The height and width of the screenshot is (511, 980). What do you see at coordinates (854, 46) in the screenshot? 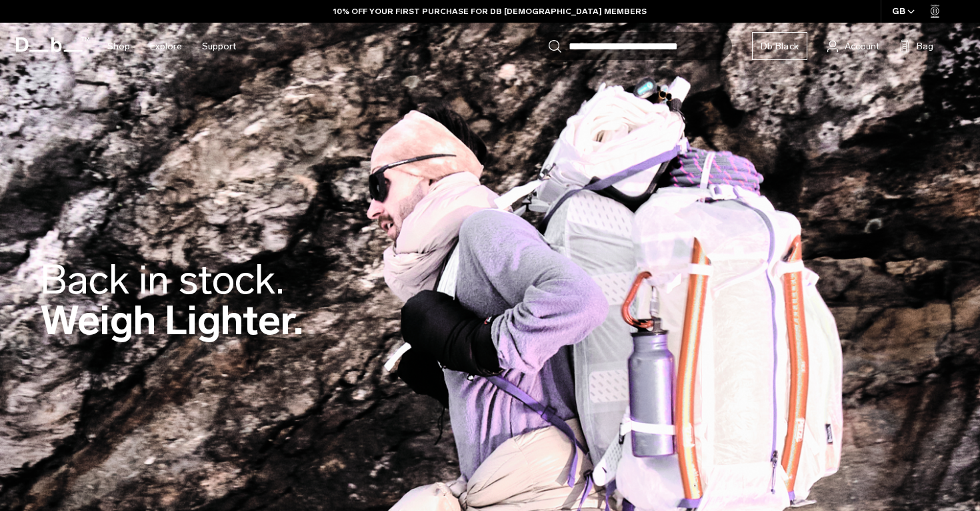
I see `a: Account` at bounding box center [854, 46].